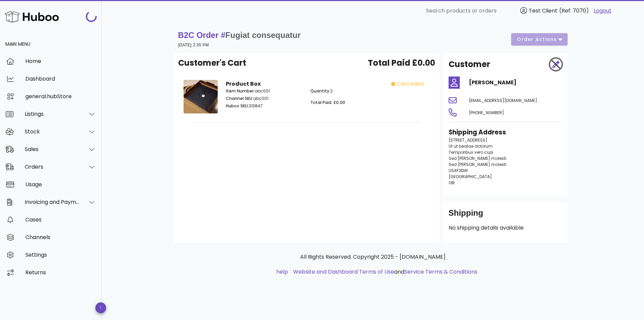 The width and height of the screenshot is (644, 320). I want to click on a: Logout, so click(602, 11).